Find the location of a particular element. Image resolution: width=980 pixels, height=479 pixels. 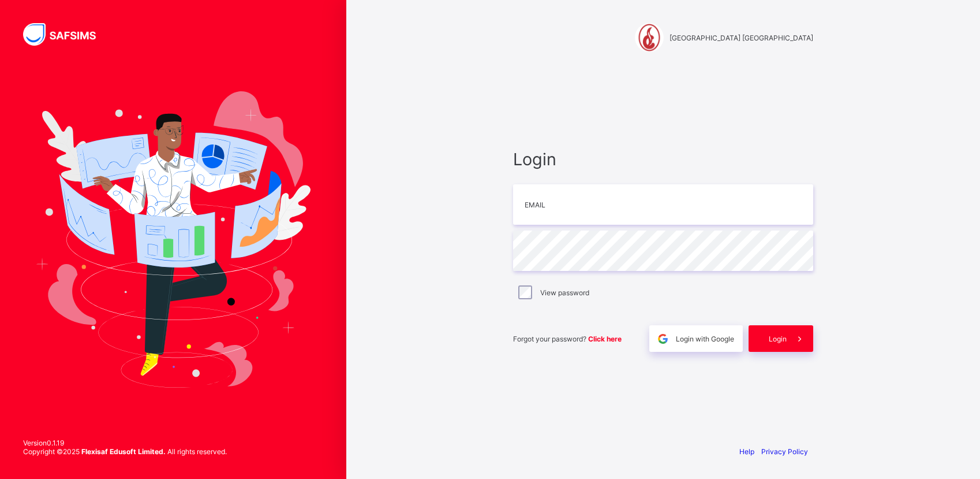

img: google.396cfc9801f0270233282035f929180a.svg is located at coordinates (662, 339).